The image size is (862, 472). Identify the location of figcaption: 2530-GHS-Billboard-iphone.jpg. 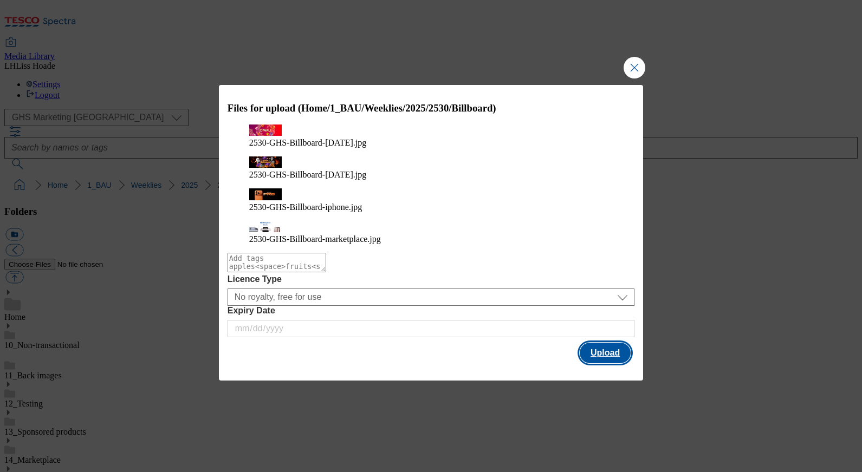
(431, 207).